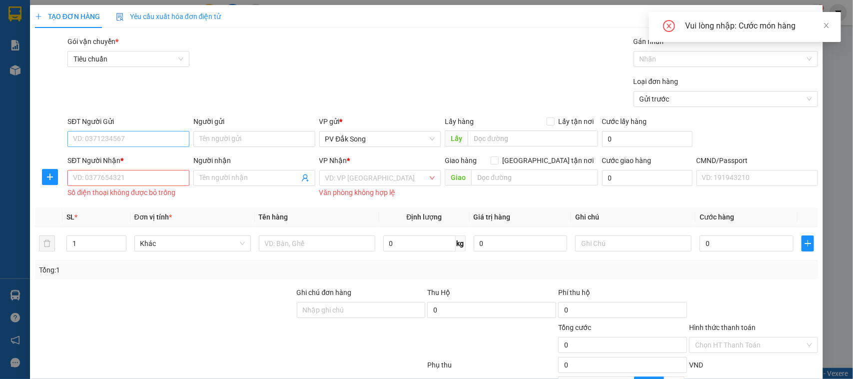 The image size is (853, 379). What do you see at coordinates (153, 217) in the screenshot?
I see `span: Đơn vị tính` at bounding box center [153, 217].